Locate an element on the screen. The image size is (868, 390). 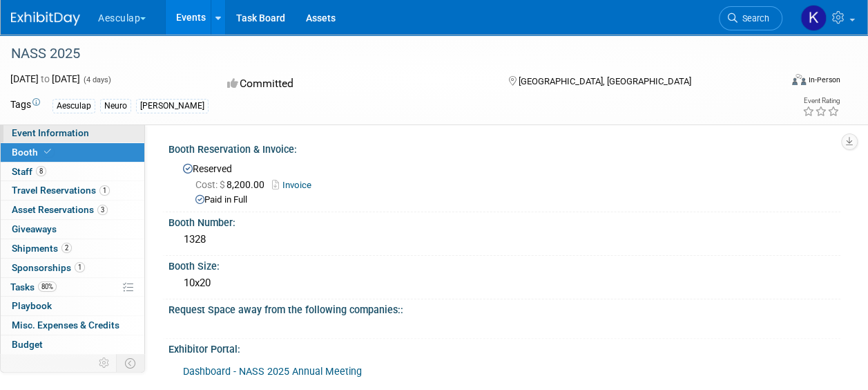
span: Event Information is located at coordinates (51, 133).